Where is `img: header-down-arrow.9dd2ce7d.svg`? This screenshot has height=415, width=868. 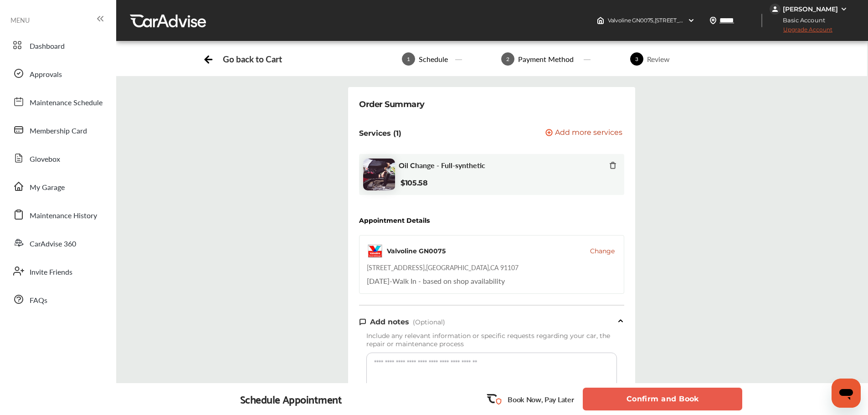 img: header-down-arrow.9dd2ce7d.svg is located at coordinates (691, 20).